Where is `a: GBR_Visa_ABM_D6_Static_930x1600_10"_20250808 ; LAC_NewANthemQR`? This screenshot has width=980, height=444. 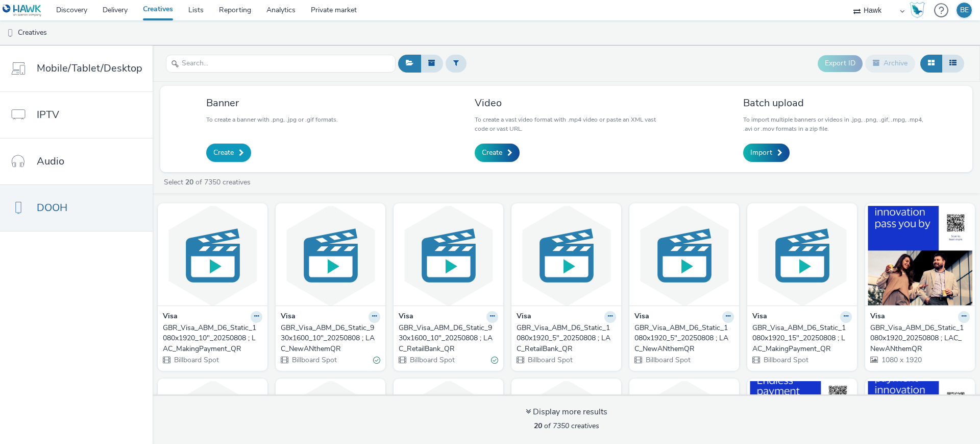
a: GBR_Visa_ABM_D6_Static_930x1600_10"_20250808 ; LAC_NewANthemQR is located at coordinates (330, 338).